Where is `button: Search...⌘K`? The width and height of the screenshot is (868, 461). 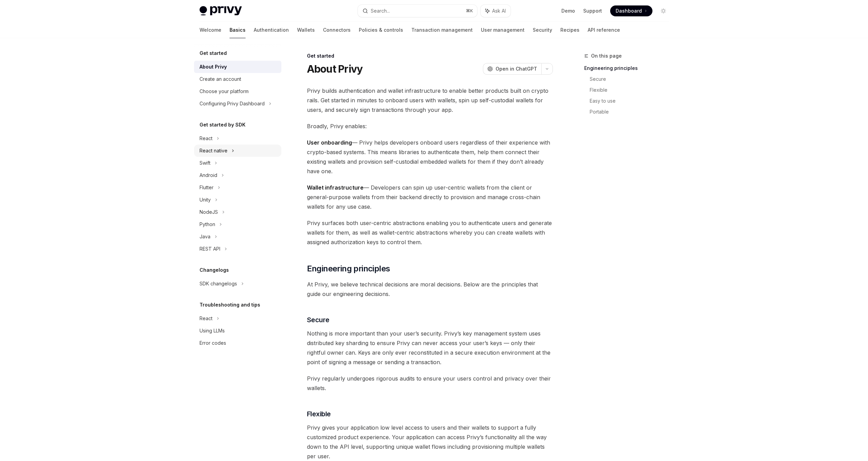
button: Search...⌘K is located at coordinates (418, 11).